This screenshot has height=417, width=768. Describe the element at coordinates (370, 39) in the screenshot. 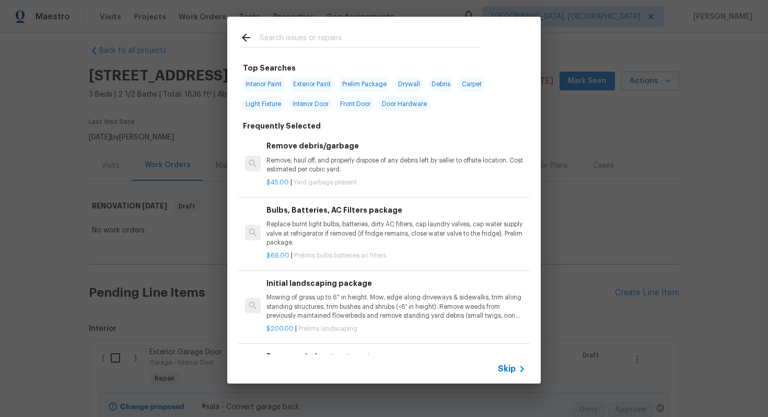

I see `input: Search issues or repairs` at that location.